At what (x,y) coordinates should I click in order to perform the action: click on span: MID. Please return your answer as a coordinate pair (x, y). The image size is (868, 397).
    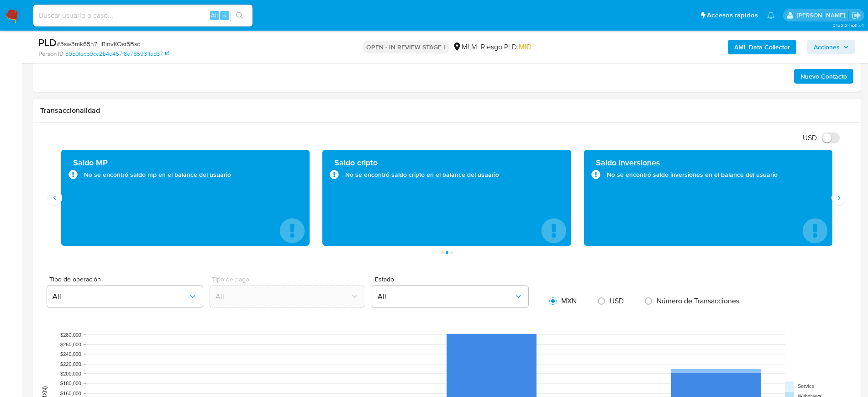
    Looking at the image, I should click on (525, 47).